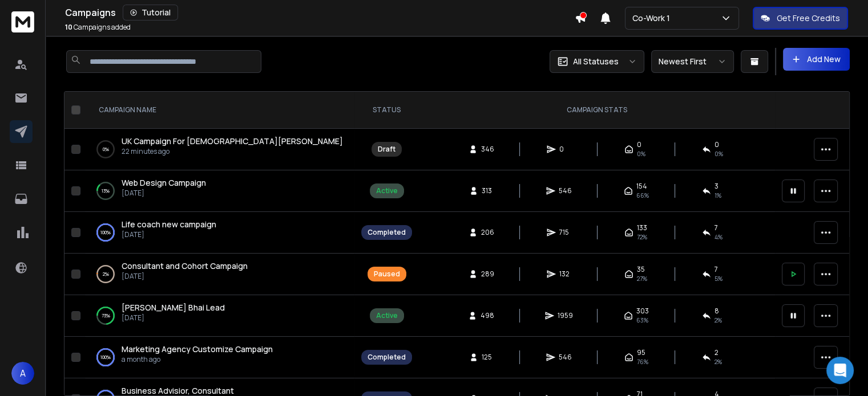 The height and width of the screenshot is (396, 868). I want to click on span: 72 %, so click(642, 237).